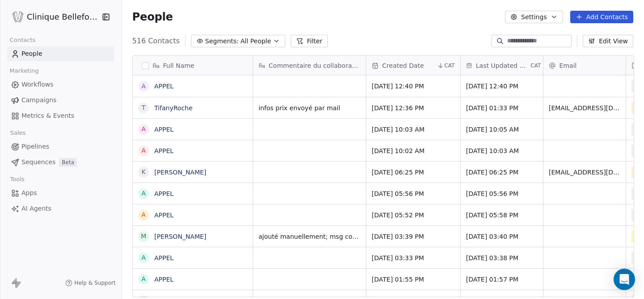 The height and width of the screenshot is (299, 644). What do you see at coordinates (568, 66) in the screenshot?
I see `span: Email` at bounding box center [568, 66].